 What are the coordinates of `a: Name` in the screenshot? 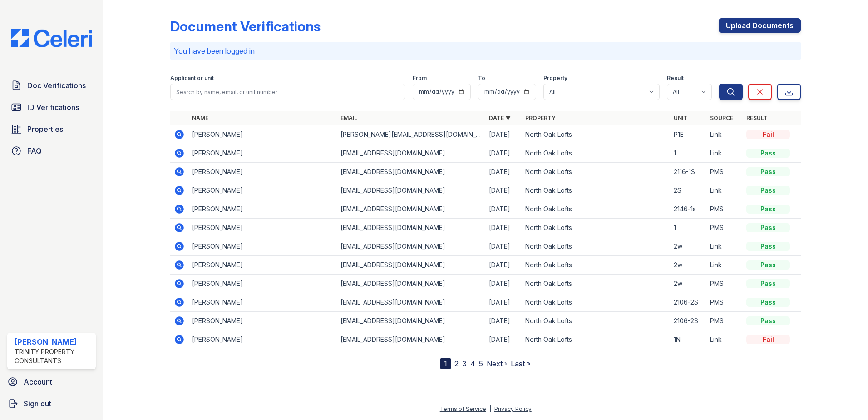 It's located at (200, 117).